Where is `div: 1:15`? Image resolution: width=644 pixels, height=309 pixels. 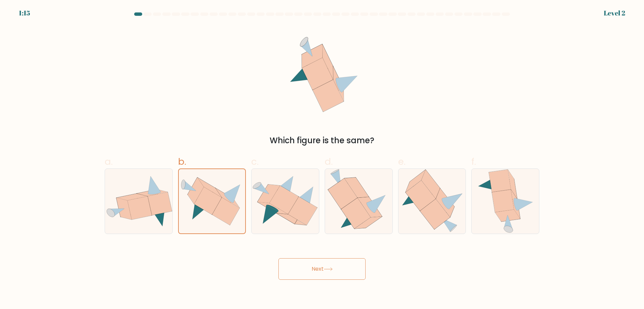 div: 1:15 is located at coordinates (25, 13).